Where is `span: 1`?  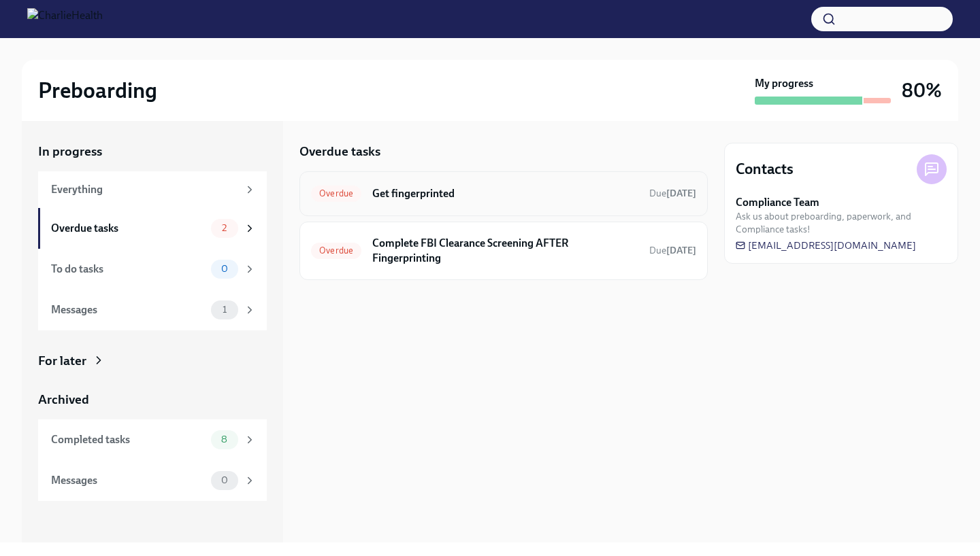
span: 1 is located at coordinates (224, 309).